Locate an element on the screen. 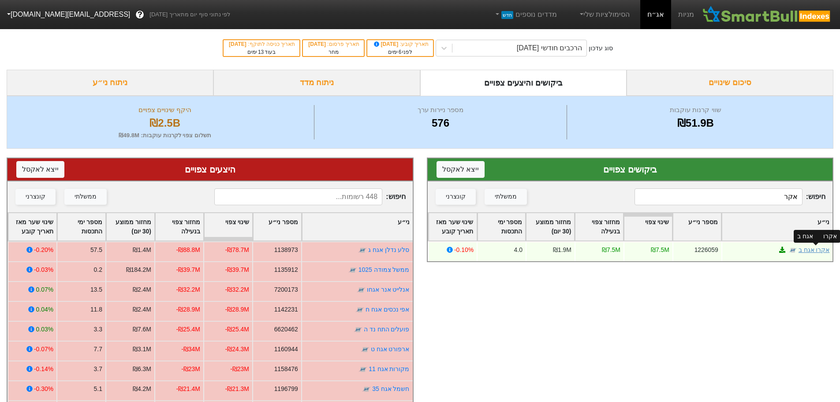 The height and width of the screenshot is (402, 840). div: 0.2 is located at coordinates (98, 270).